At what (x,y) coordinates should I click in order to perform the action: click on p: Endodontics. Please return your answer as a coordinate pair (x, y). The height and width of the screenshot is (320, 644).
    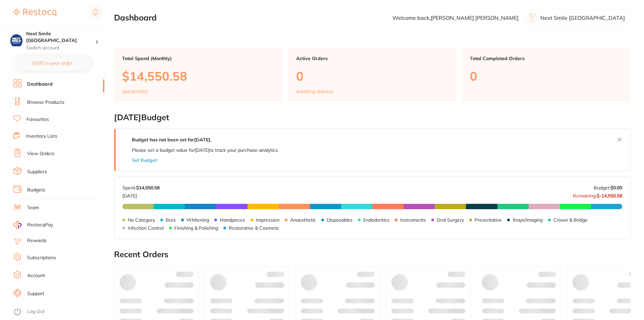
    Looking at the image, I should click on (377, 220).